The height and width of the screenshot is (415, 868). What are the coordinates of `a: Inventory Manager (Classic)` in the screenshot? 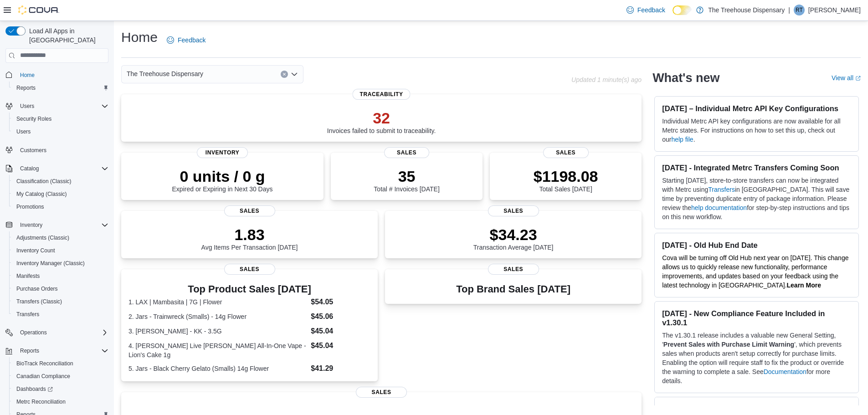 It's located at (50, 263).